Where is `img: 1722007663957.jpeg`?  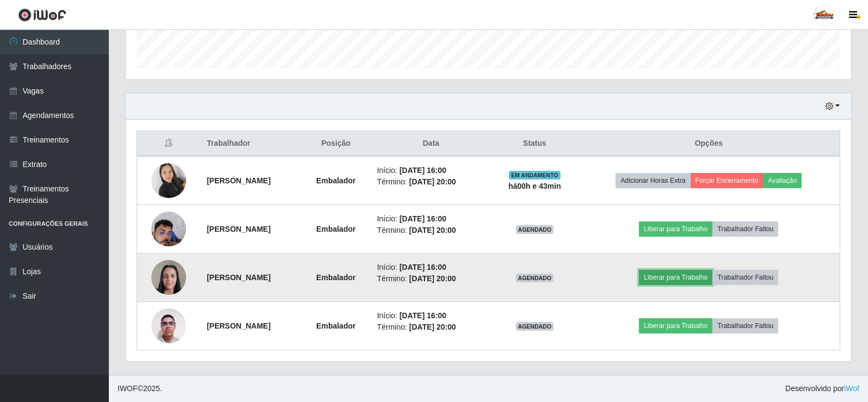
img: 1722007663957.jpeg is located at coordinates (169, 180).